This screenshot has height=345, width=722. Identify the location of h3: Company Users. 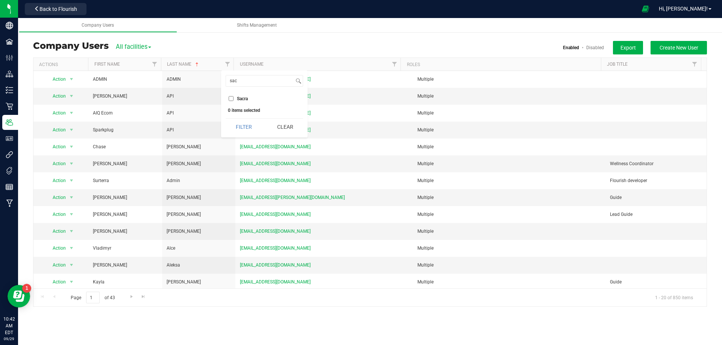
(71, 46).